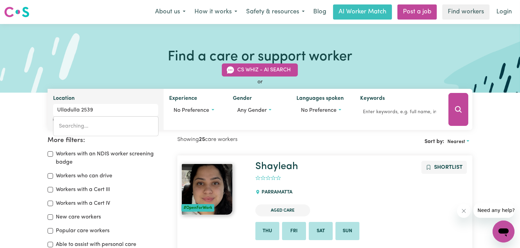  What do you see at coordinates (321, 231) in the screenshot?
I see `li: Available on Sat` at bounding box center [321, 231].